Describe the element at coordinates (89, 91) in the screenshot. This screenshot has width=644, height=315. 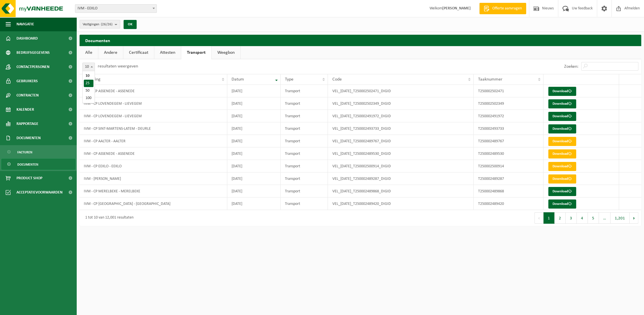
I see `li: 50` at that location.